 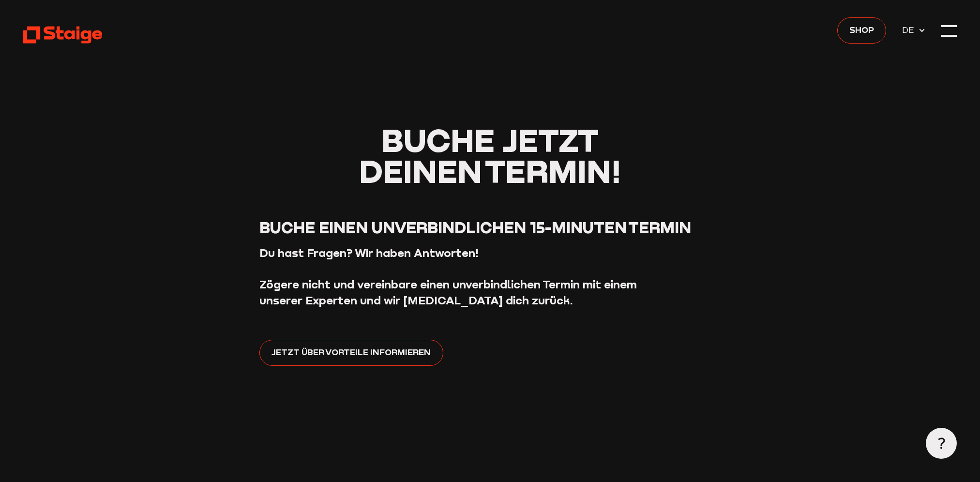 What do you see at coordinates (448, 292) in the screenshot?
I see `strong: Zögere nicht und vereinbare einen unverbindlichen Termin mit einem unserer Experten und wir [MEDI...` at bounding box center [448, 292].